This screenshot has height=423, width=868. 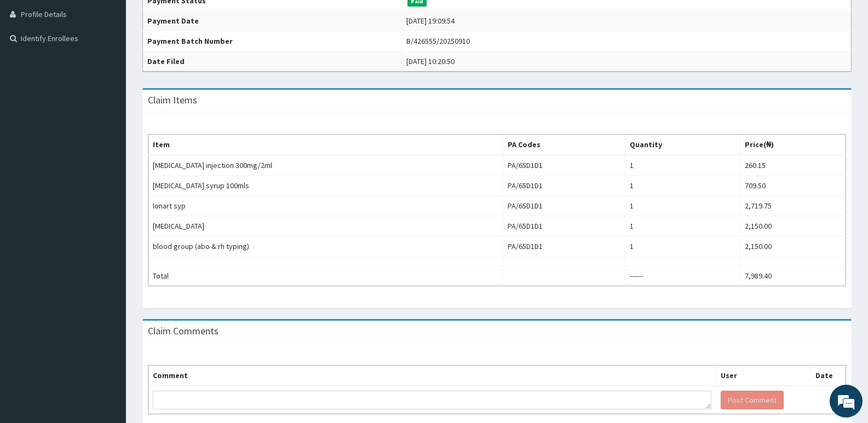 What do you see at coordinates (763, 376) in the screenshot?
I see `th: User` at bounding box center [763, 376].